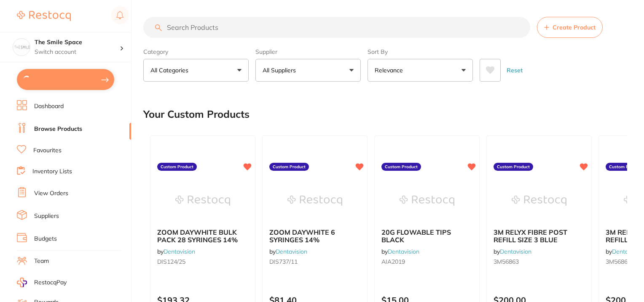 The height and width of the screenshot is (302, 644). Describe the element at coordinates (315, 201) in the screenshot. I see `img: ZOOM DAYWHITE 6 SYRINGES 14%` at that location.